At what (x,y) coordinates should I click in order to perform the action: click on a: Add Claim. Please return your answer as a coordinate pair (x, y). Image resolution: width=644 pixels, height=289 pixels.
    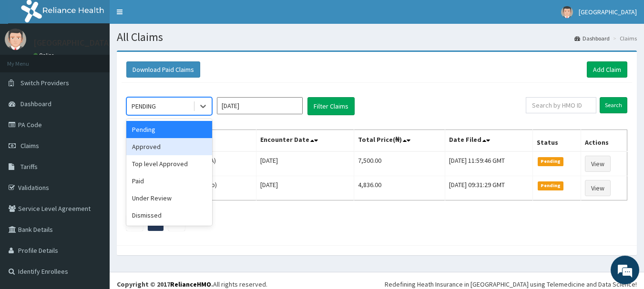
    Looking at the image, I should click on (607, 69).